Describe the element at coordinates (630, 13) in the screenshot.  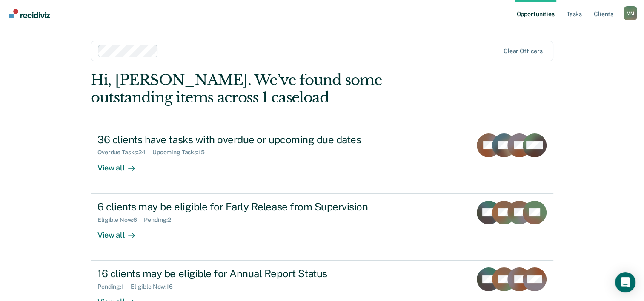
I see `div: M M` at that location.